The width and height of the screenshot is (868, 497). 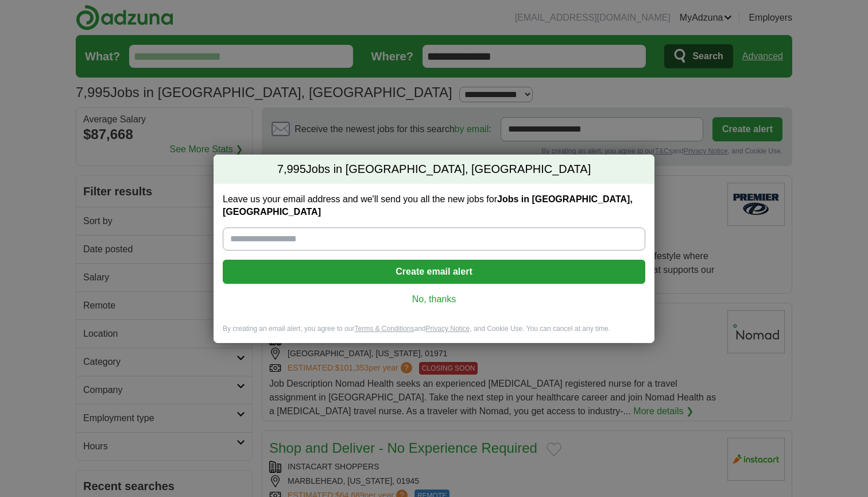 What do you see at coordinates (384, 328) in the screenshot?
I see `a: Terms & Conditions` at bounding box center [384, 328].